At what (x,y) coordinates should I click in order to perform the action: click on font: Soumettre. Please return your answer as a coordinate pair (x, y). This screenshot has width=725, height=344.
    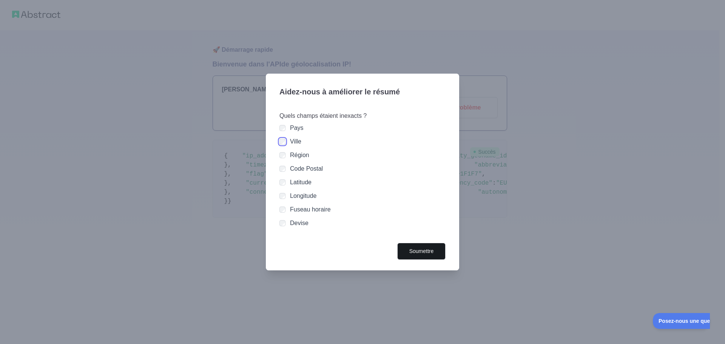
    Looking at the image, I should click on (421, 251).